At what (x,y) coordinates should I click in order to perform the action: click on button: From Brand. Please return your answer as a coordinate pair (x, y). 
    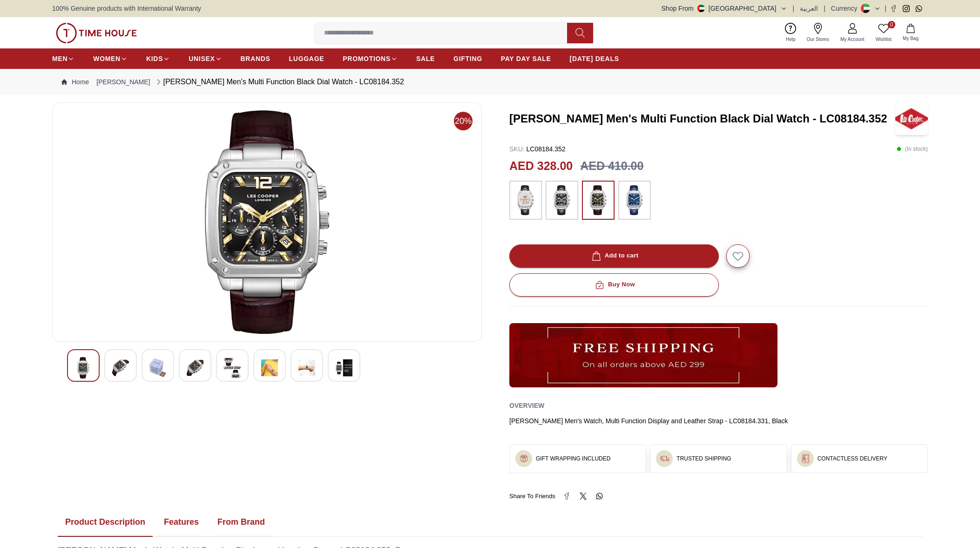
    Looking at the image, I should click on (242, 522).